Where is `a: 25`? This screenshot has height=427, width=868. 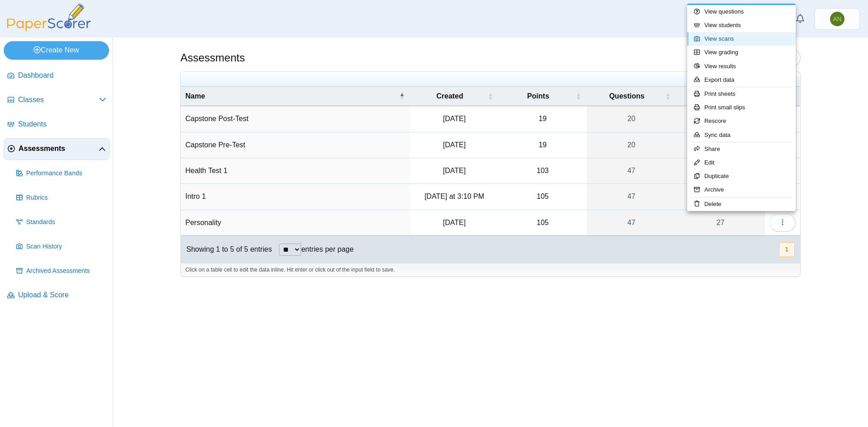
a: 25 is located at coordinates (720, 171).